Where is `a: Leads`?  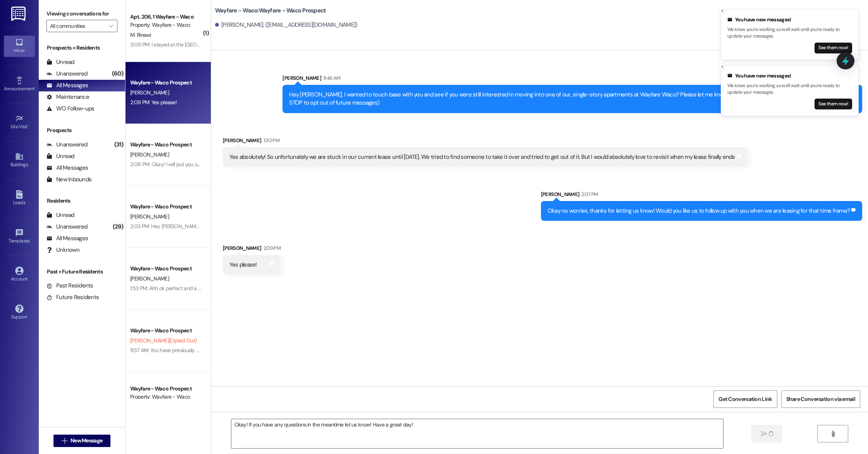
a: Leads is located at coordinates (20, 198).